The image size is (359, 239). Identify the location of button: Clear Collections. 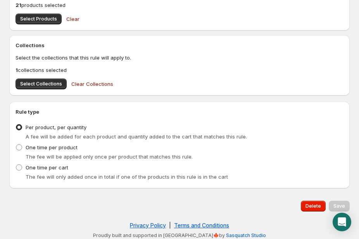
(92, 84).